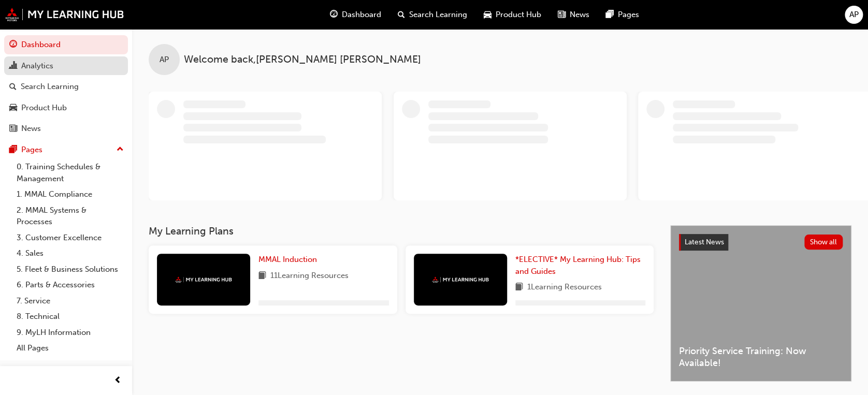 The image size is (868, 395). Describe the element at coordinates (70, 216) in the screenshot. I see `a: 2. MMAL Systems & Processes` at that location.